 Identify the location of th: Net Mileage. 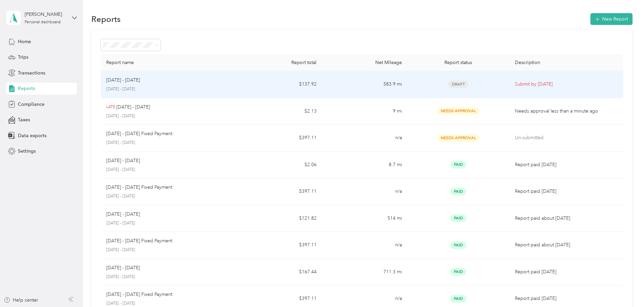
(365, 63).